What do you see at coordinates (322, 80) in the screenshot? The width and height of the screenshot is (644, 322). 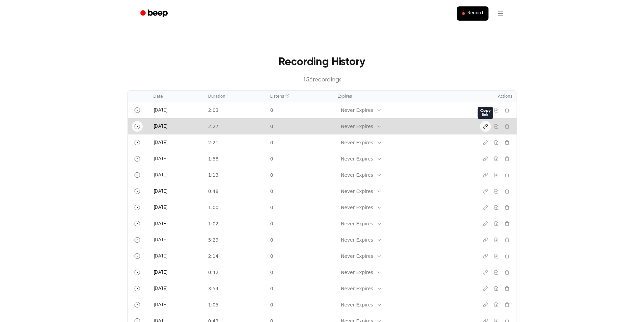 I see `p: 156 recording s` at bounding box center [322, 80].